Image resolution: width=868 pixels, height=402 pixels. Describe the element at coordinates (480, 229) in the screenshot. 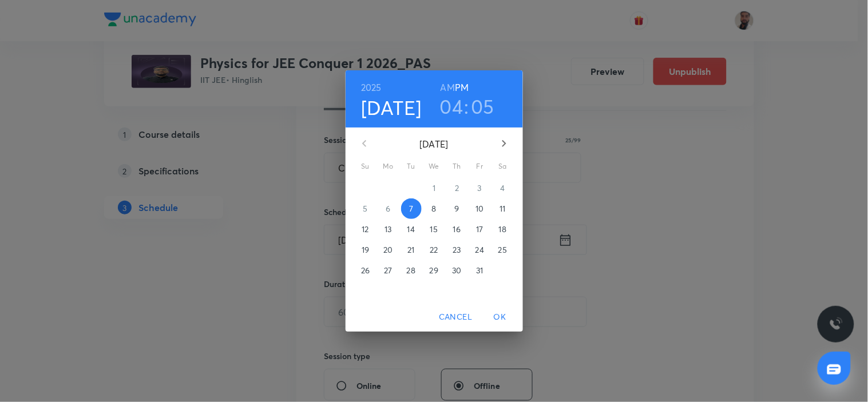

I see `button: 17` at that location.